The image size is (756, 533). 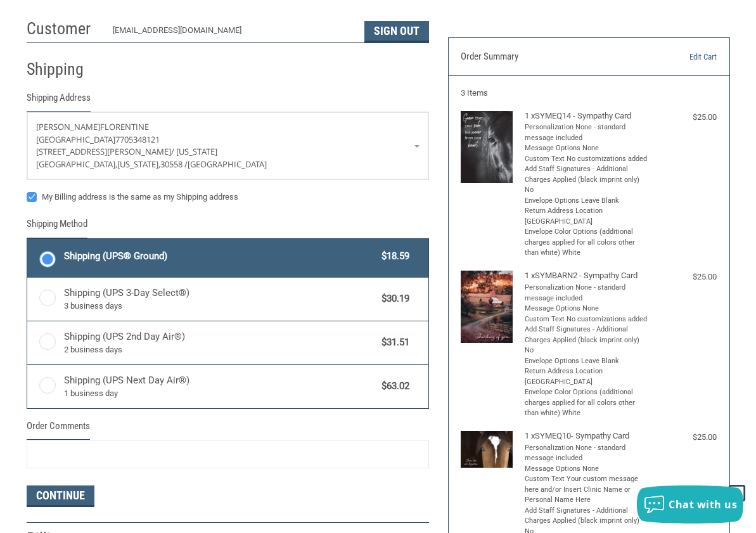 What do you see at coordinates (124, 127) in the screenshot?
I see `span: FLORENTINE` at bounding box center [124, 127].